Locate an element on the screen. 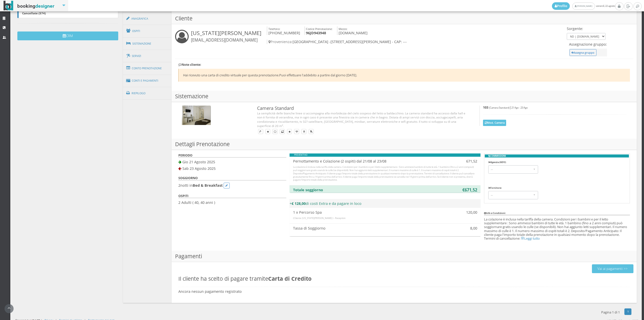  label: Agenzia (ADV): is located at coordinates (497, 162).